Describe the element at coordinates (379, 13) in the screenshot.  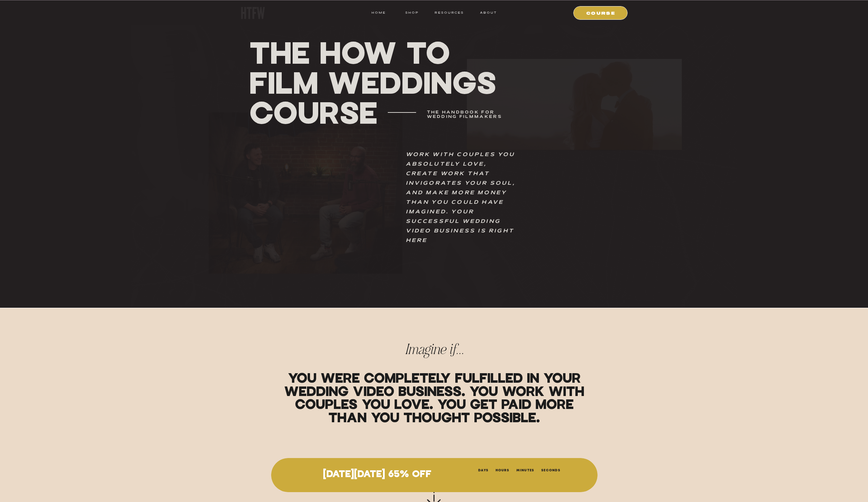
I see `nav: HOME` at that location.